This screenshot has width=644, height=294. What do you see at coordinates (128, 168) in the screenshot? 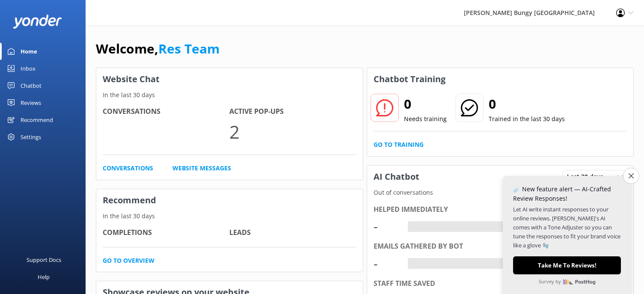
I see `a: Conversations` at bounding box center [128, 168].